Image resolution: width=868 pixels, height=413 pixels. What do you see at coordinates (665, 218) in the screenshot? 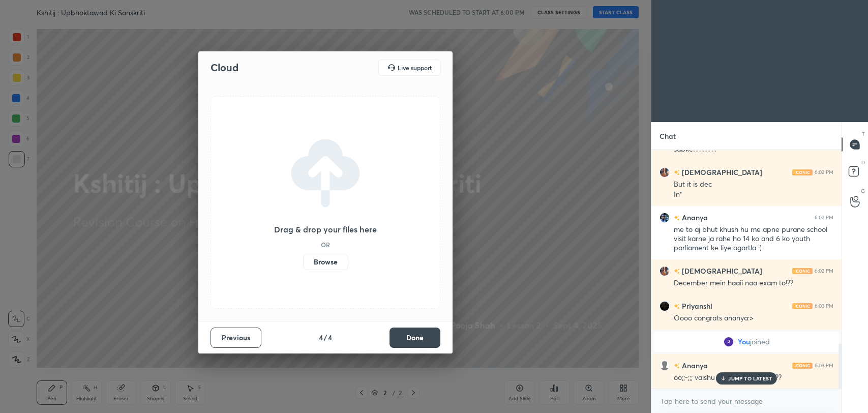
I see `img: f7d9f2890f50499da83d22c3b64db97b.jpg` at bounding box center [665, 218].